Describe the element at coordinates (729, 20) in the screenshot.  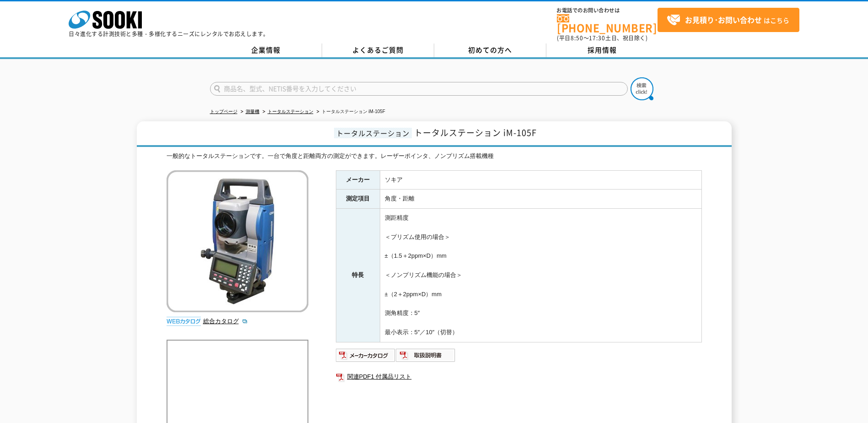
I see `a: お見積り･お問い合わせはこちら` at that location.